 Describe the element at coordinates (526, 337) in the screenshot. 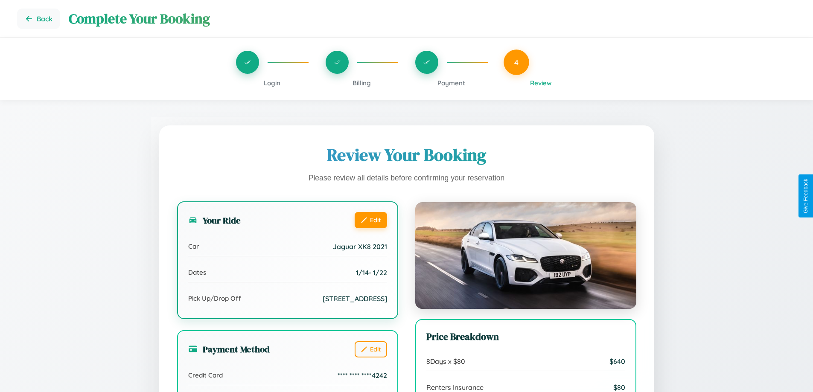

I see `h3: Price Breakdown` at that location.